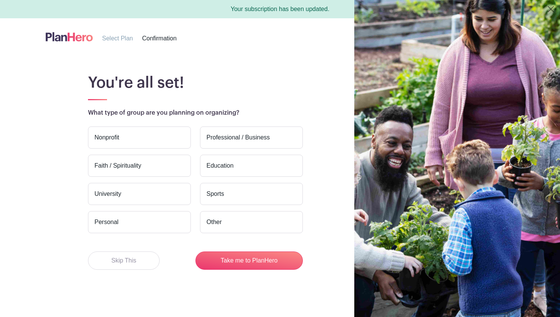 Image resolution: width=560 pixels, height=317 pixels. What do you see at coordinates (159, 38) in the screenshot?
I see `span: Confirmation` at bounding box center [159, 38].